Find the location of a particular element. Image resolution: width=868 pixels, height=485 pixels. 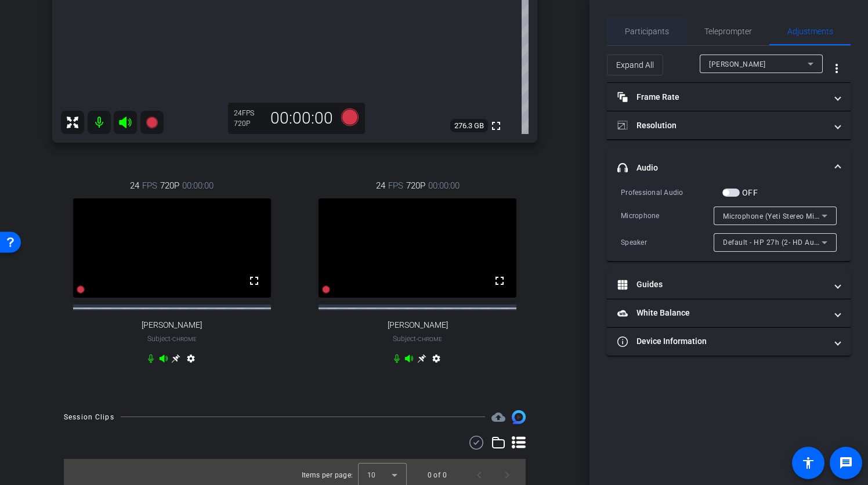

div: 720P is located at coordinates (248, 124).